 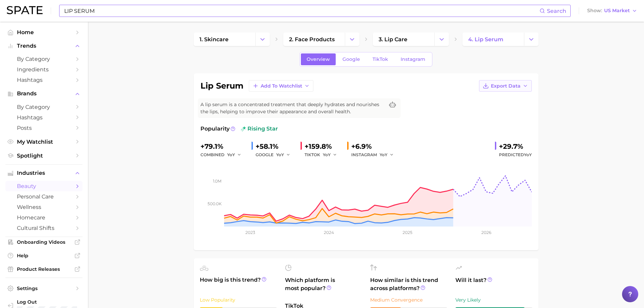 I want to click on span: 3. lip care, so click(x=393, y=39).